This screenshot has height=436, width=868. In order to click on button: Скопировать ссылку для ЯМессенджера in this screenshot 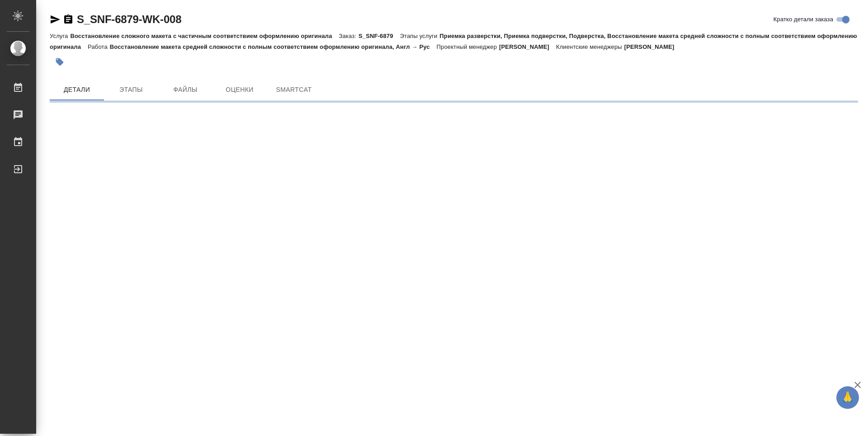, I will do `click(55, 19)`.